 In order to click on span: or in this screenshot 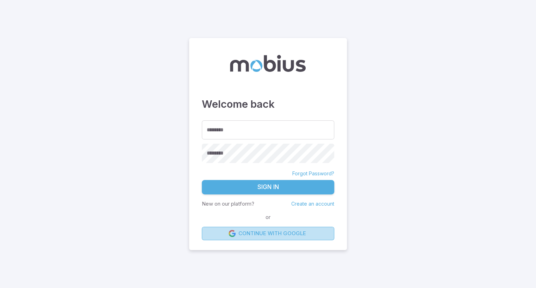, I will do `click(268, 217)`.